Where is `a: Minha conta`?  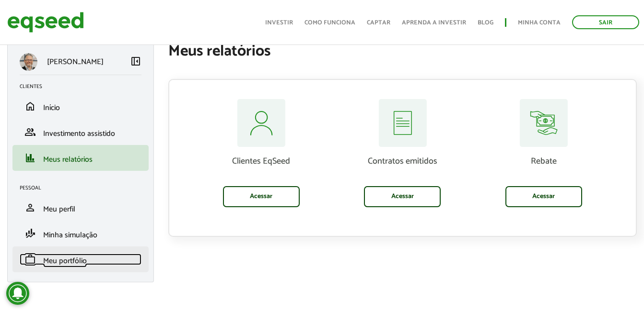 a: Minha conta is located at coordinates (539, 22).